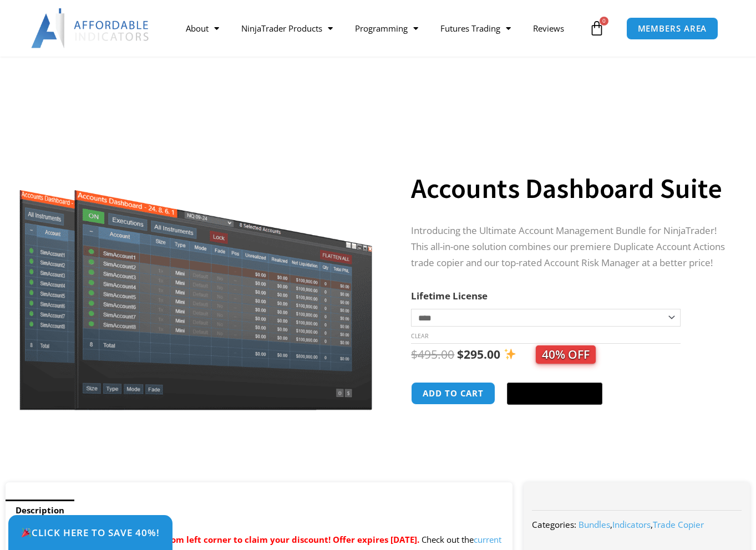 This screenshot has width=756, height=550. What do you see at coordinates (672, 28) in the screenshot?
I see `span: MEMBERS AREA` at bounding box center [672, 28].